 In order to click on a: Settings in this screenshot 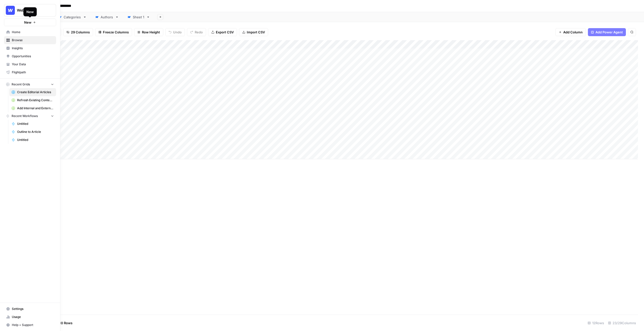, I will do `click(30, 309)`.